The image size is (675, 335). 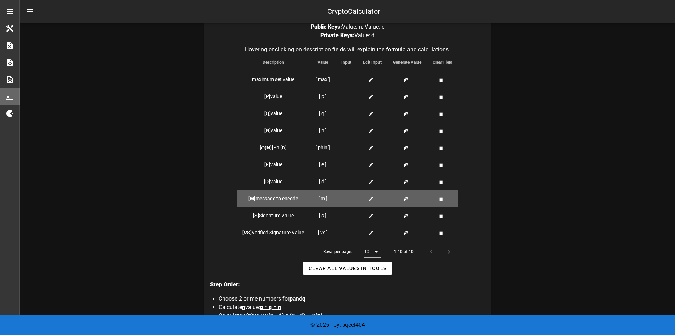 I want to click on span: p, so click(x=291, y=298).